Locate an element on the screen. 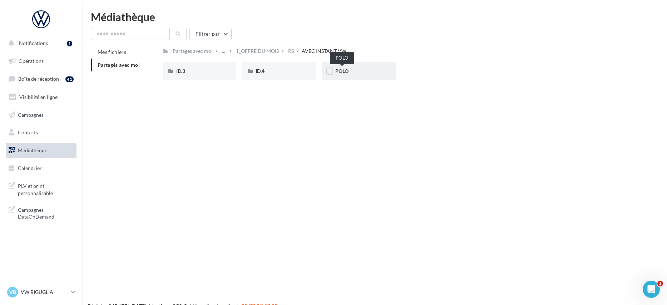 This screenshot has width=667, height=305. div: POLO is located at coordinates (341, 58).